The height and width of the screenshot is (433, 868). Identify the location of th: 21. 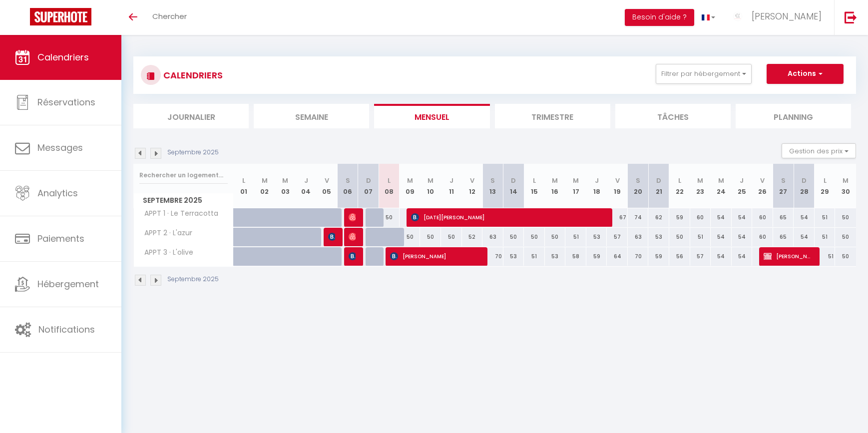
(659, 186).